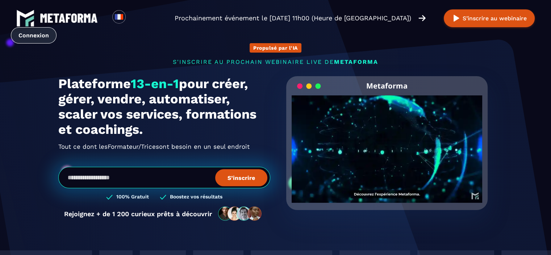 Image resolution: width=551 pixels, height=255 pixels. What do you see at coordinates (240, 213) in the screenshot?
I see `img: community-people` at bounding box center [240, 213].